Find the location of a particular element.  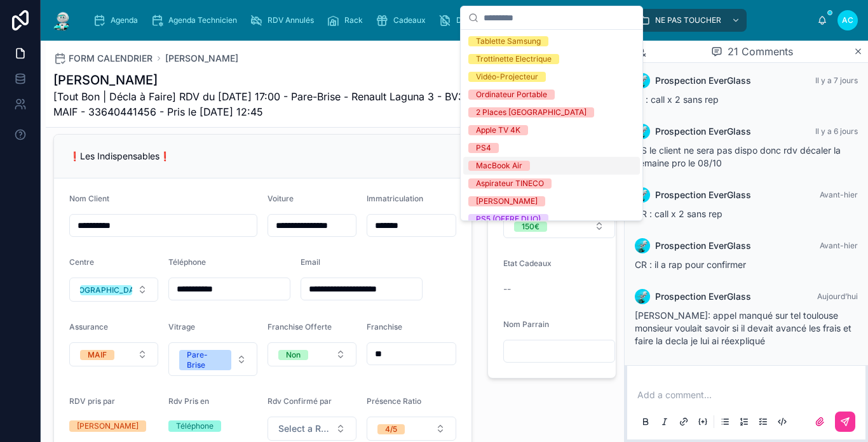

span: Cadeaux is located at coordinates (409, 20).